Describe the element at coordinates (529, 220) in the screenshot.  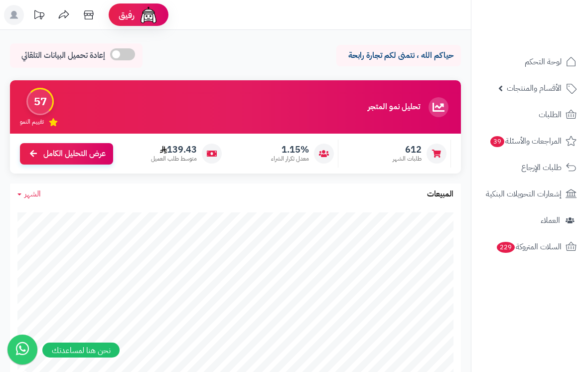
I see `a: العملاء` at that location.